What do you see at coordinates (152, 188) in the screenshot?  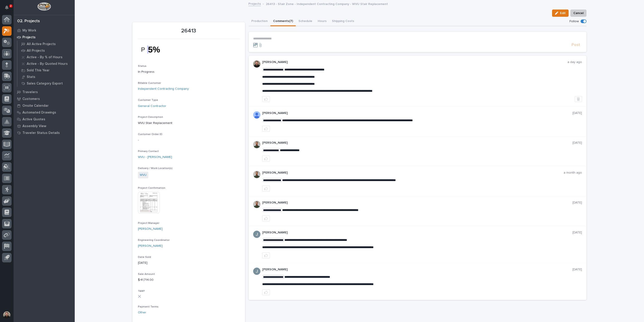 I see `span: Project Confirmation` at bounding box center [152, 188].